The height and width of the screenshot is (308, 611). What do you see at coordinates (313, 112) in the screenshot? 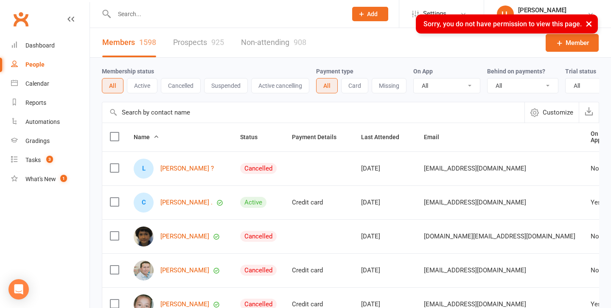
I see `input: Search by contact name` at bounding box center [313, 112].